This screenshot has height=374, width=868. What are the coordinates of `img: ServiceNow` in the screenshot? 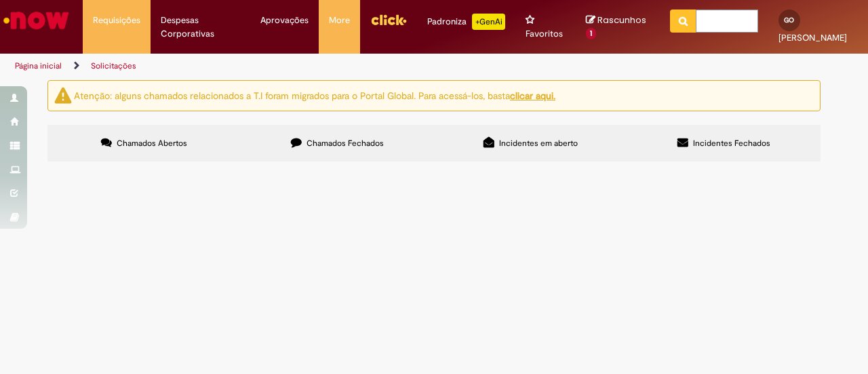 It's located at (36, 21).